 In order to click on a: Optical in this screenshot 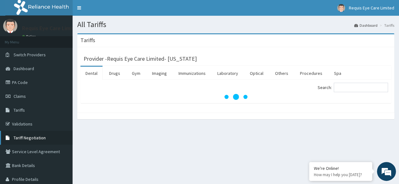, I will do `click(256, 73)`.